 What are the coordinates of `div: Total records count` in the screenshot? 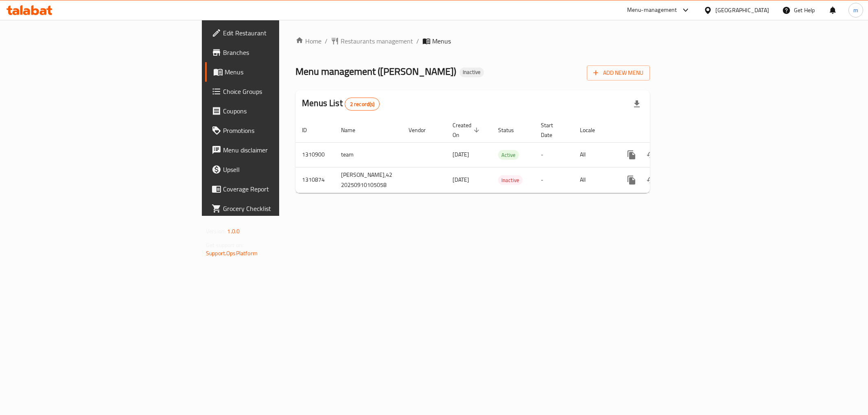 It's located at (362, 104).